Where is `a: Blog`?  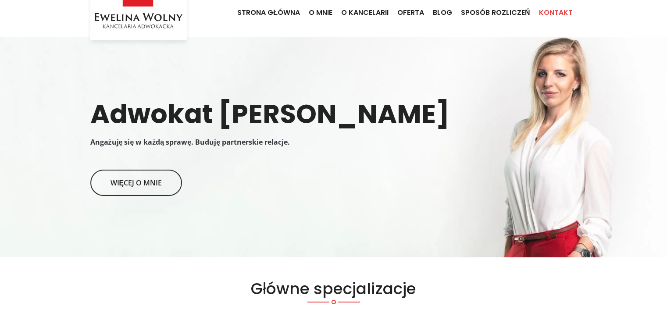 a: Blog is located at coordinates (442, 13).